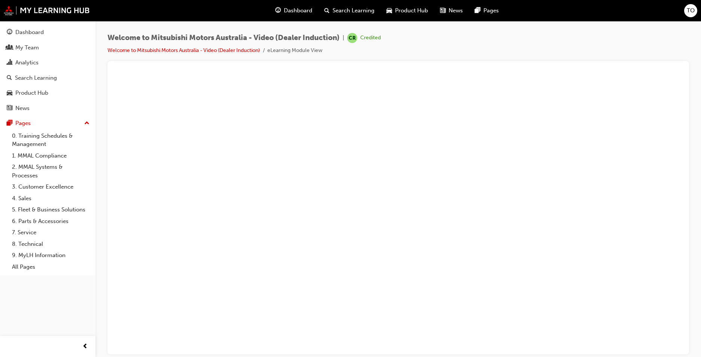 Image resolution: width=701 pixels, height=357 pixels. What do you see at coordinates (51, 232) in the screenshot?
I see `a: 7. Service` at bounding box center [51, 232].